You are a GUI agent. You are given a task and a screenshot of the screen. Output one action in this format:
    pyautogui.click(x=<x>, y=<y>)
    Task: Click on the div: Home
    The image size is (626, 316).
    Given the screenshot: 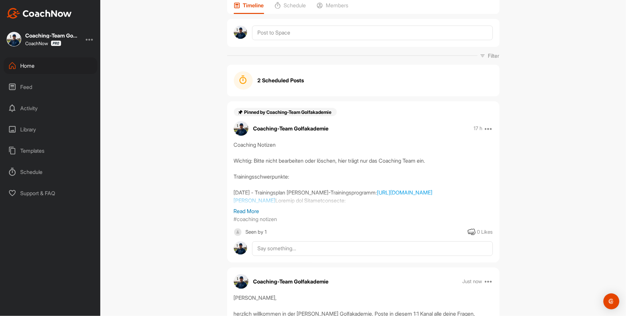 What is the action you would take?
    pyautogui.click(x=50, y=66)
    